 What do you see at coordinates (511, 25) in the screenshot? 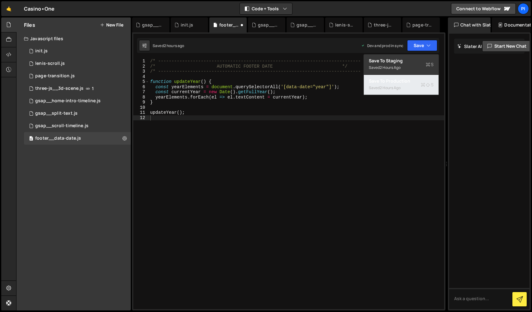
I see `div: Documentation` at bounding box center [511, 25].